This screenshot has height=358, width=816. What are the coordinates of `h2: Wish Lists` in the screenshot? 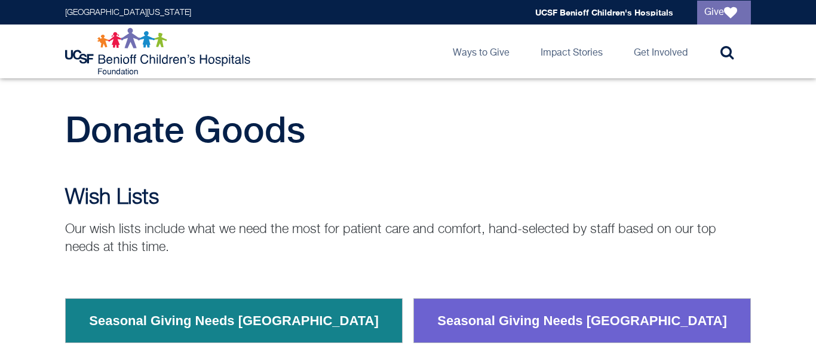 It's located at (408, 198).